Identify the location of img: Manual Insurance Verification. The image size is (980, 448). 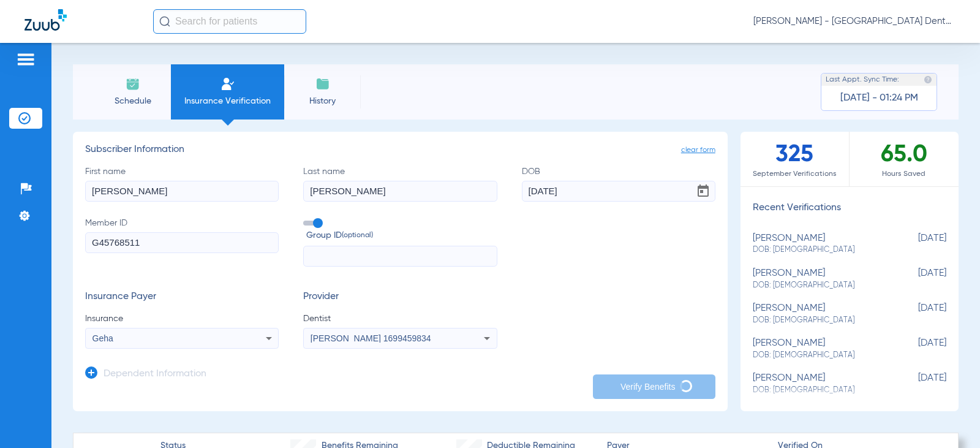
(228, 84).